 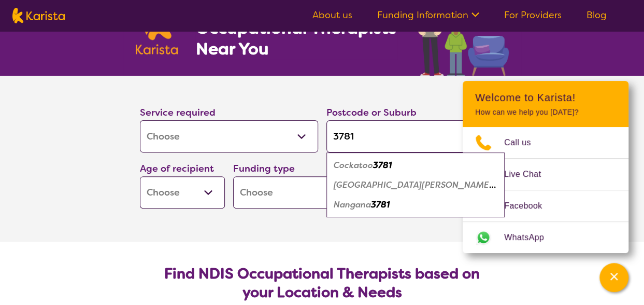 I want to click on input: Type, so click(x=415, y=136).